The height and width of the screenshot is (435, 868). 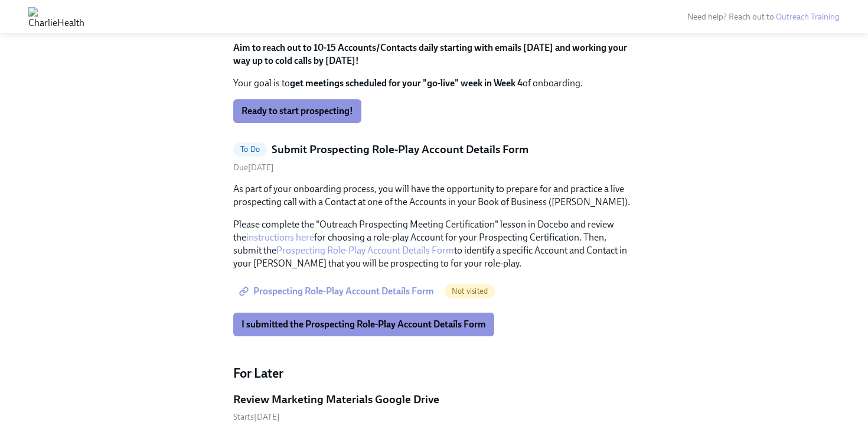 What do you see at coordinates (434, 373) in the screenshot?
I see `h4: For Later` at bounding box center [434, 373].